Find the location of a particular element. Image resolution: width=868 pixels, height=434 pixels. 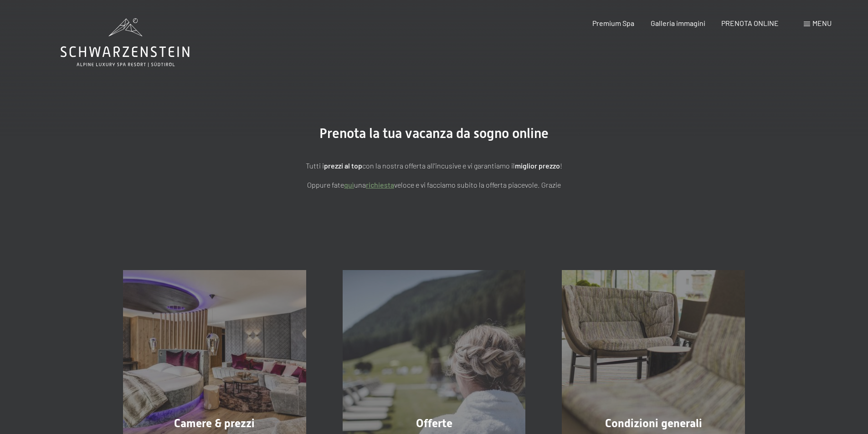

span: PRENOTA ONLINE is located at coordinates (750, 23).